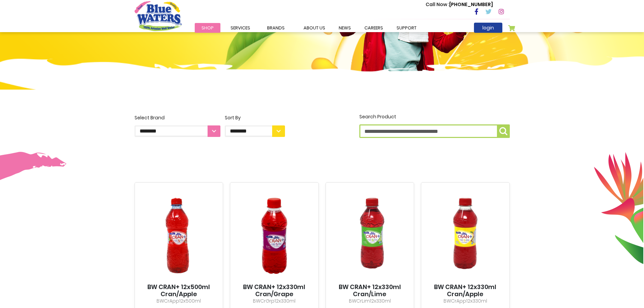  I want to click on span: Shop, so click(208, 28).